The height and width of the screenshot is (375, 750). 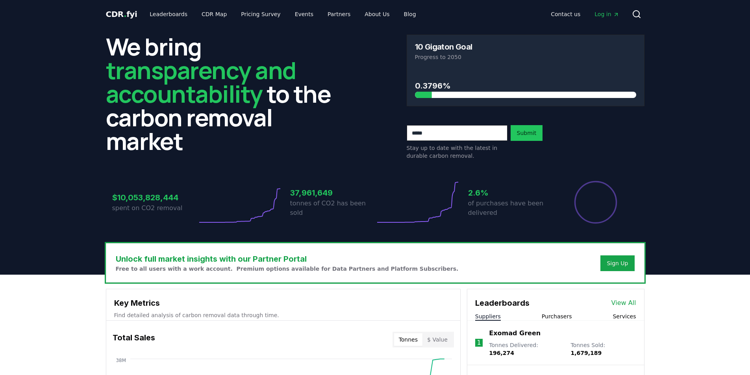 I want to click on a: View All, so click(x=623, y=303).